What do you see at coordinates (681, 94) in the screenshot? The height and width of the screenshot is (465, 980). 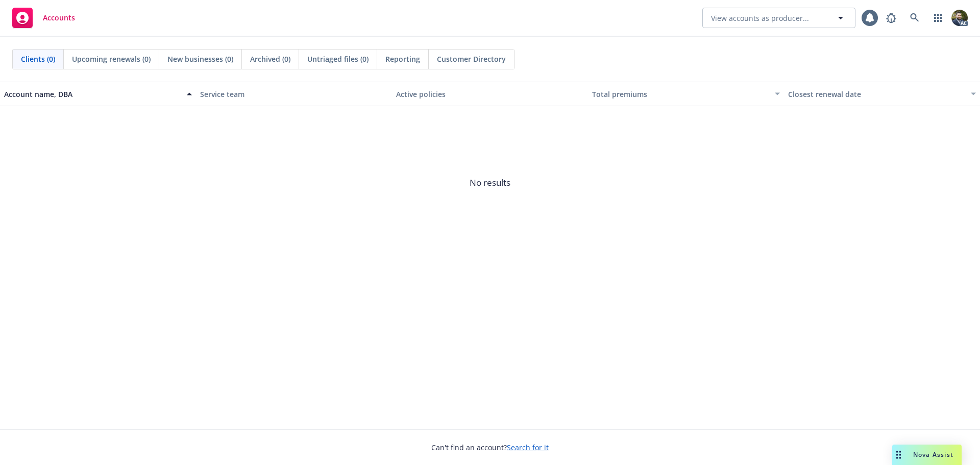 I see `div: Total premiums` at bounding box center [681, 94].